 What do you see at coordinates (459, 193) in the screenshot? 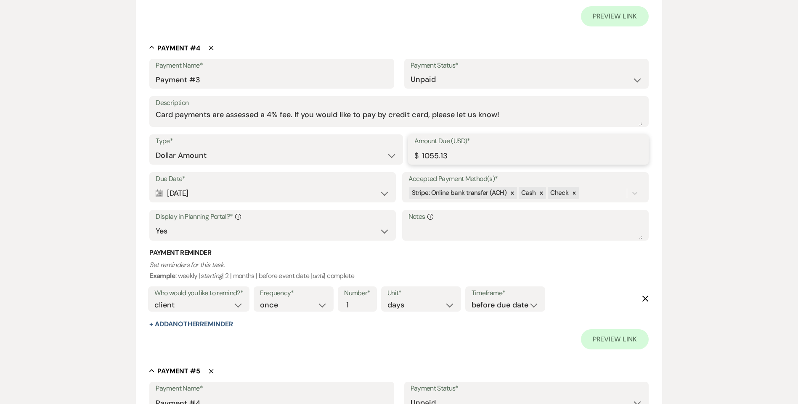
I see `span: Stripe: Online bank transfer (ACH)` at bounding box center [459, 193].